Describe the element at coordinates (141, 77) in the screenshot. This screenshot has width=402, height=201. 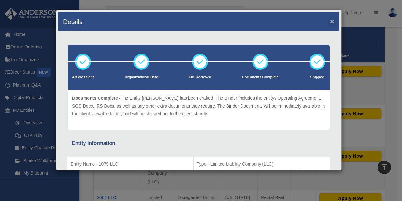
I see `p: Organizational Date` at that location.